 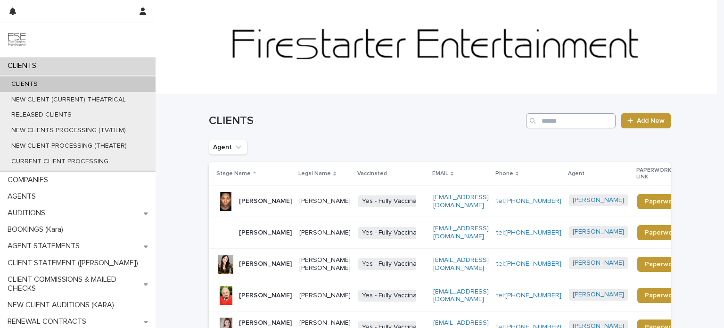 I want to click on p: BOOKINGS (Kara), so click(x=37, y=229).